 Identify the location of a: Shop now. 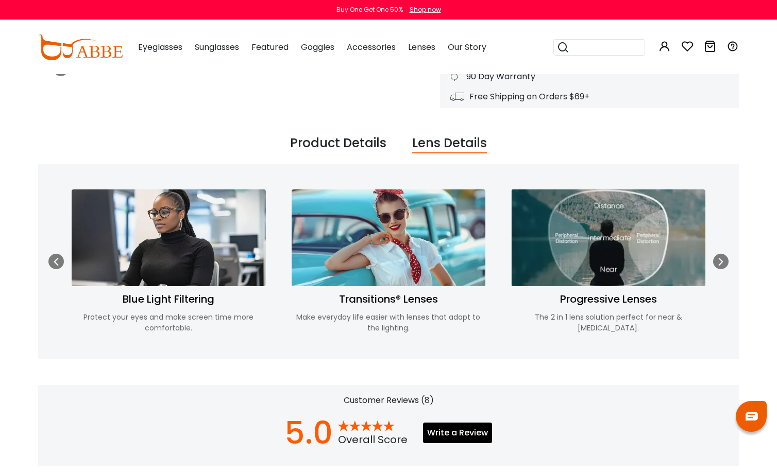
(422, 9).